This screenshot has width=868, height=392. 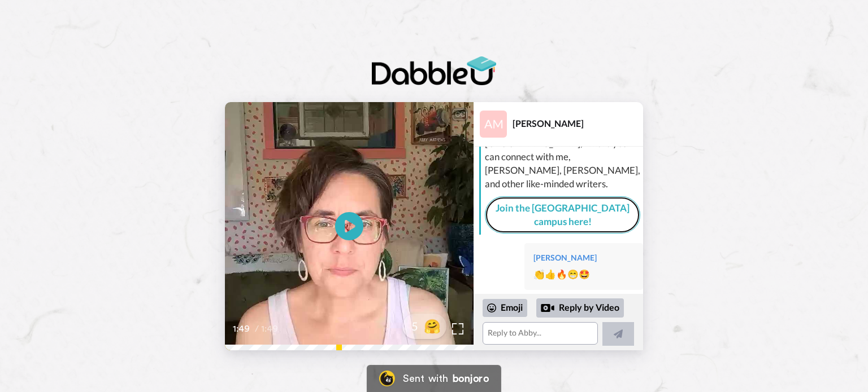 I want to click on button: 5🤗, so click(x=424, y=326).